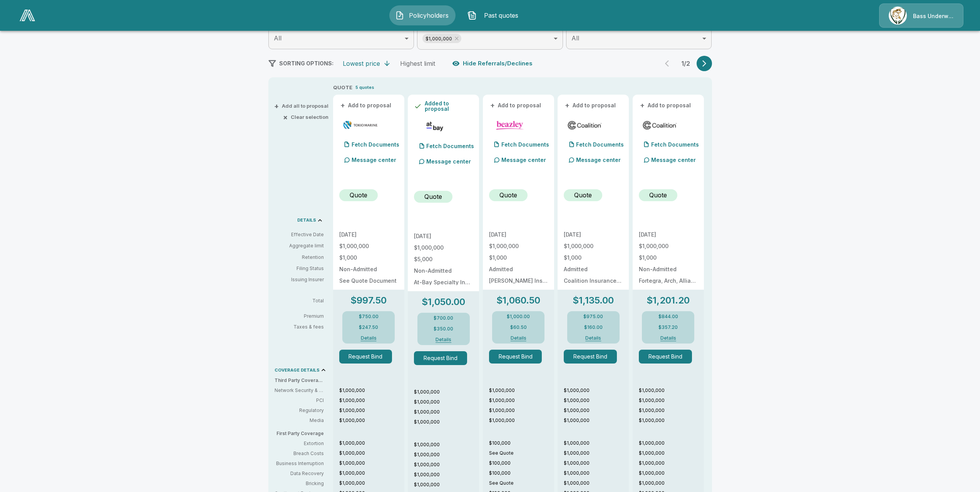 The height and width of the screenshot is (492, 980). I want to click on p: Regulatory, so click(299, 411).